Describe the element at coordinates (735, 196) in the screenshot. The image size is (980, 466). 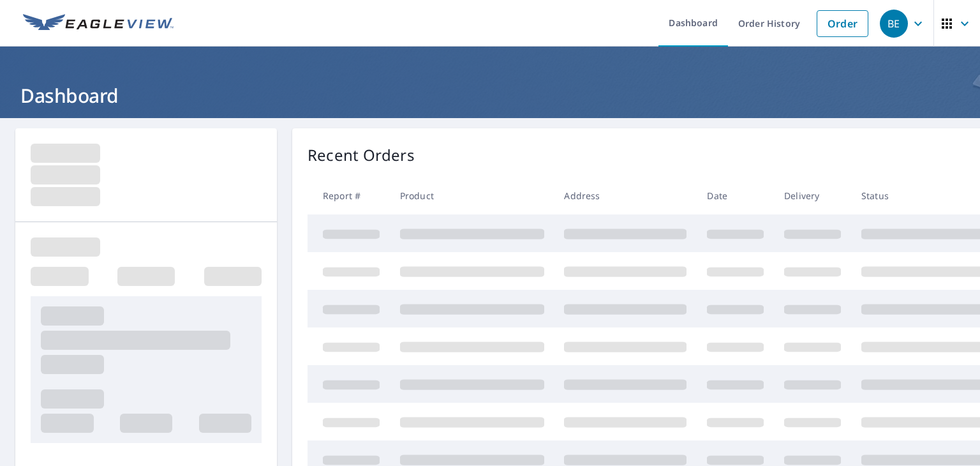
I see `th: Date` at that location.